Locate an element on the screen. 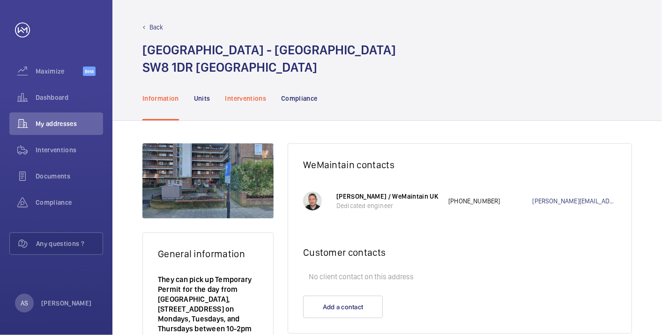 Image resolution: width=662 pixels, height=335 pixels. span: Beta is located at coordinates (89, 71).